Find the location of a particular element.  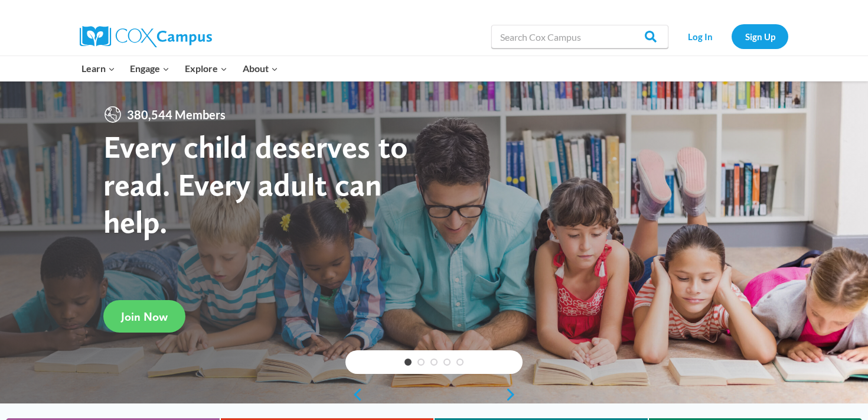

a: Log In is located at coordinates (700, 36).